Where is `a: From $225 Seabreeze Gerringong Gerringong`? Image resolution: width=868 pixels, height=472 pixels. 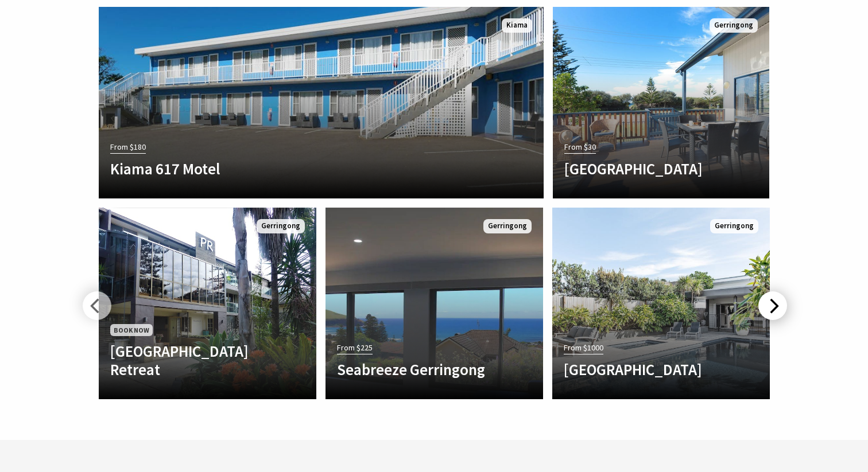 a: From $225 Seabreeze Gerringong Gerringong is located at coordinates (434, 303).